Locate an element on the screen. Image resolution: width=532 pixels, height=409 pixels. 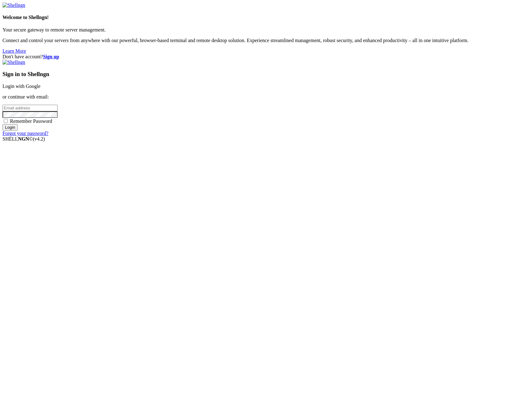
span: 4.2.0 is located at coordinates (39, 139).